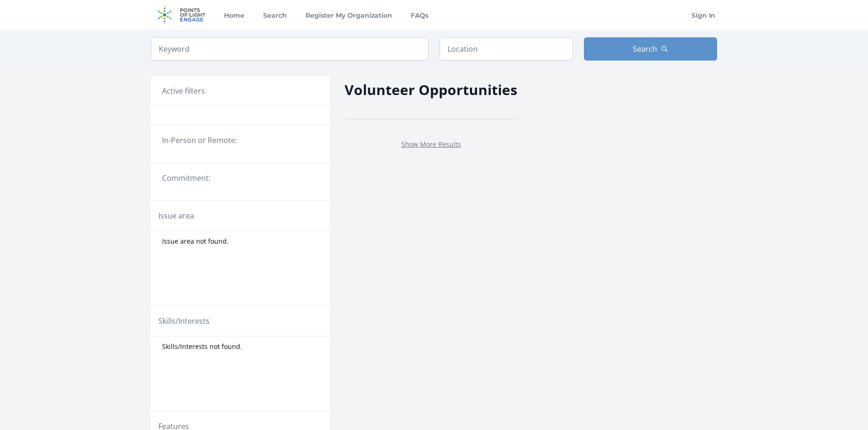 The height and width of the screenshot is (430, 868). What do you see at coordinates (431, 89) in the screenshot?
I see `h2: Volunteer Opportunities` at bounding box center [431, 89].